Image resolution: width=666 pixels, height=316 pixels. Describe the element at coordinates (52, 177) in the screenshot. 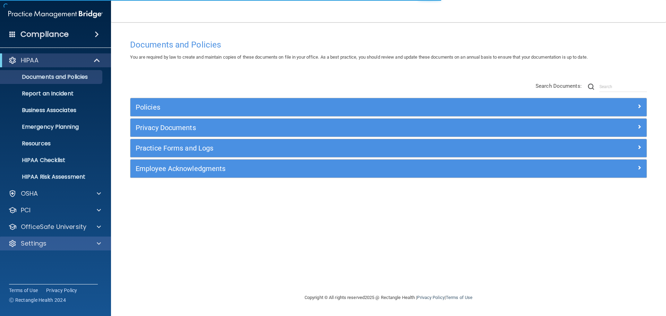

I see `p: HIPAA Risk Assessment` at that location.